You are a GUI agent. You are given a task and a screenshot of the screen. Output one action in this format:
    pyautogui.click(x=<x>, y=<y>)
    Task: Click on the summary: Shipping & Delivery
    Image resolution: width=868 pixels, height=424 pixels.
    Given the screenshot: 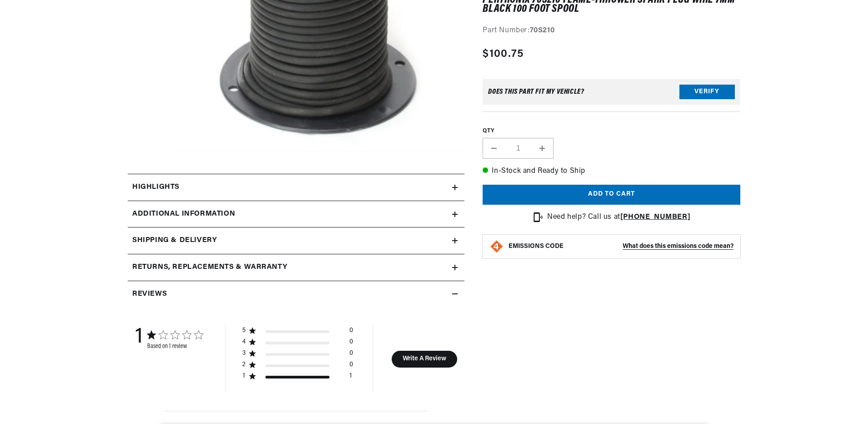 What is the action you would take?
    pyautogui.click(x=296, y=240)
    